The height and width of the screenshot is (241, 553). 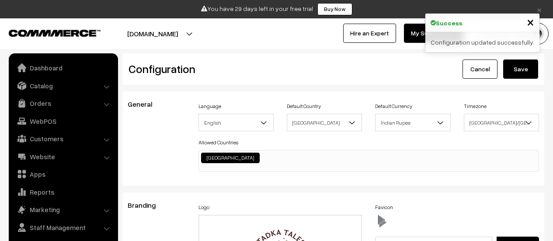 What do you see at coordinates (63, 86) in the screenshot?
I see `a: Catalog` at bounding box center [63, 86].